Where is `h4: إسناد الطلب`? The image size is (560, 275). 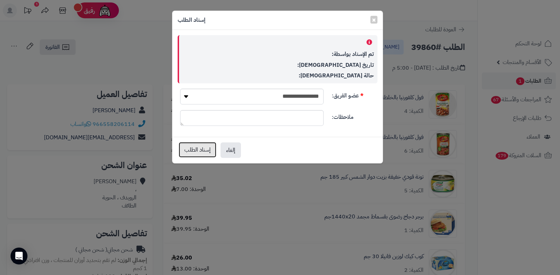 h4: إسناد الطلب is located at coordinates (191, 20).